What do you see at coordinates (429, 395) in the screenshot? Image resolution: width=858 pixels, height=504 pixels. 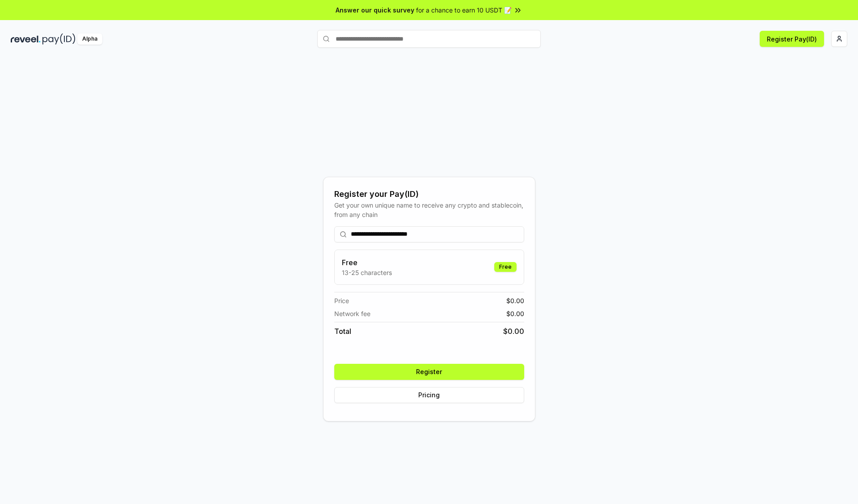 I see `button: Pricing` at bounding box center [429, 395].